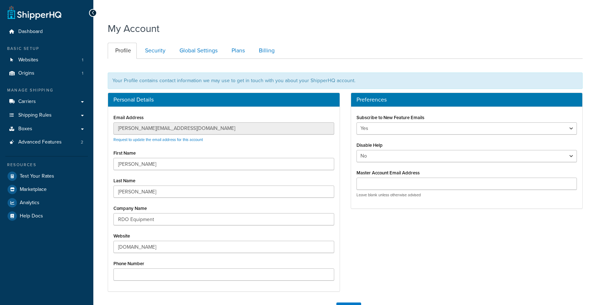 The width and height of the screenshot is (597, 305). Describe the element at coordinates (47, 32) in the screenshot. I see `a: Dashboard` at that location.